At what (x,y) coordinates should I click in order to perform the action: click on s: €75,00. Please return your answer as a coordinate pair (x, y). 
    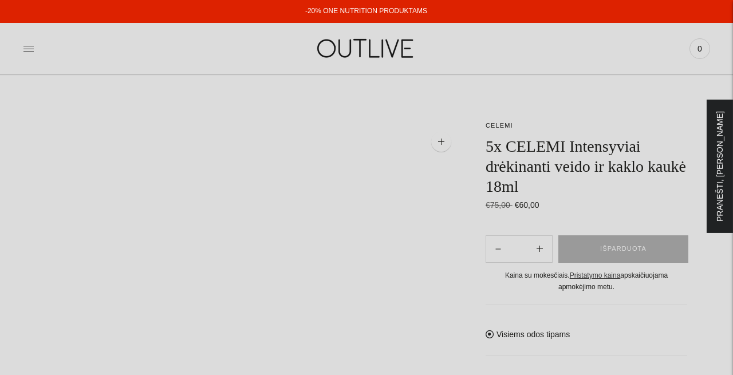
    Looking at the image, I should click on (499, 205).